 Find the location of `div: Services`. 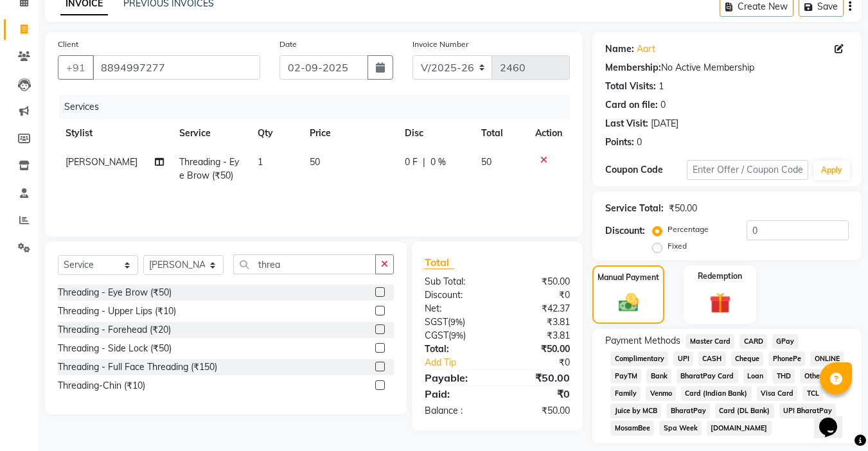

div: Services is located at coordinates (319, 107).